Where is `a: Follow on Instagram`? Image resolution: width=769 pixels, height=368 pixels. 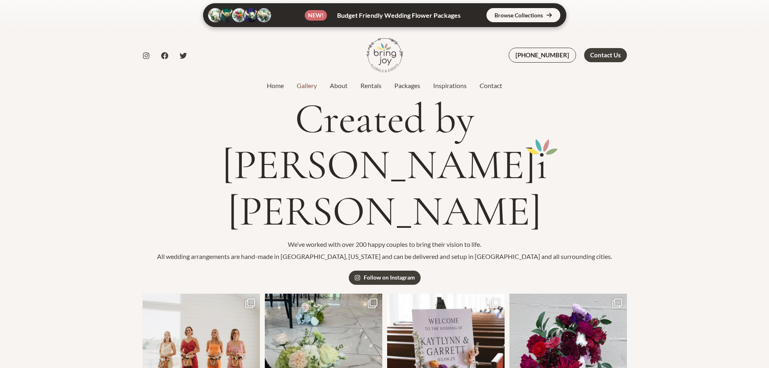 a: Follow on Instagram is located at coordinates (385, 277).